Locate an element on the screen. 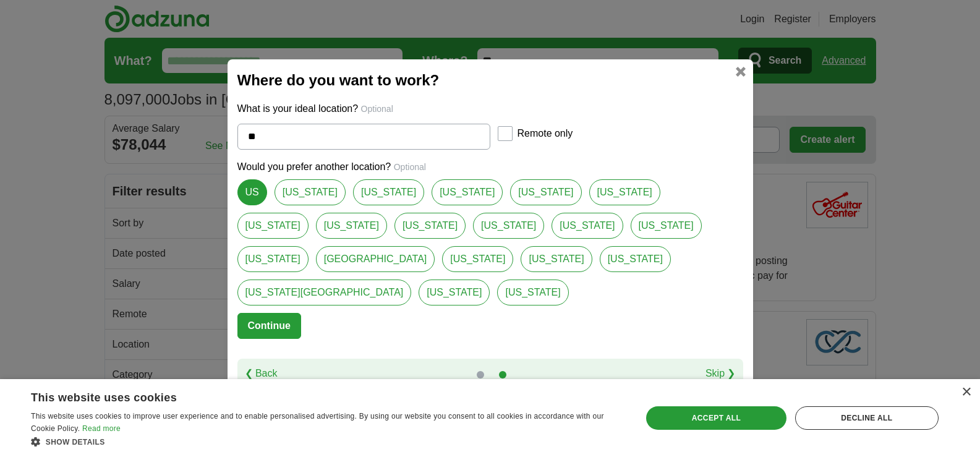 Image resolution: width=980 pixels, height=457 pixels. p: Would you prefer another location? is located at coordinates (490, 167).